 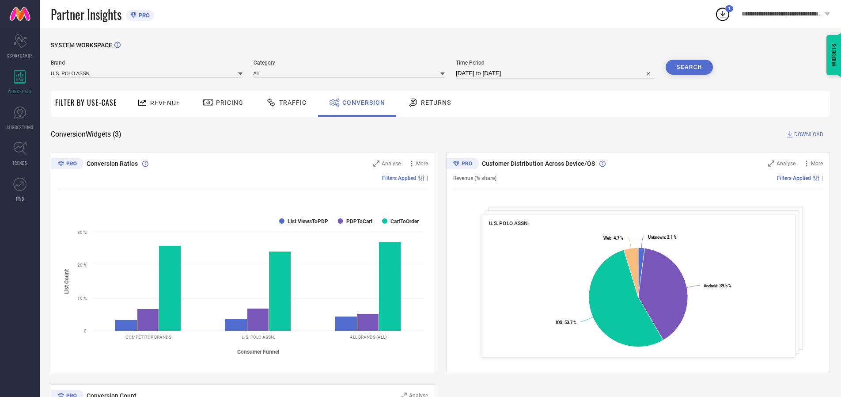 I want to click on span: Conversion, so click(x=363, y=102).